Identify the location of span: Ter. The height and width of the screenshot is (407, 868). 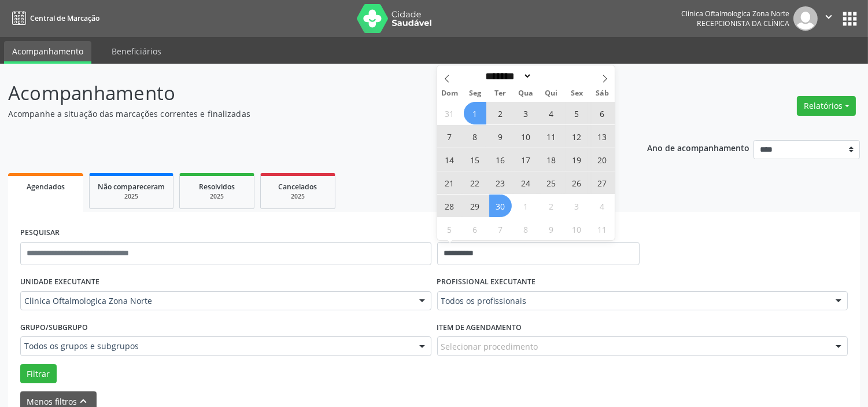
(501, 93).